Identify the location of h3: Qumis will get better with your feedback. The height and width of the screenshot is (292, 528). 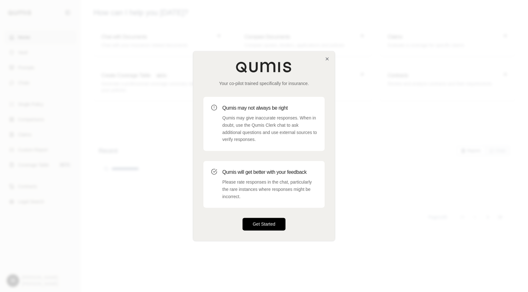
(270, 172).